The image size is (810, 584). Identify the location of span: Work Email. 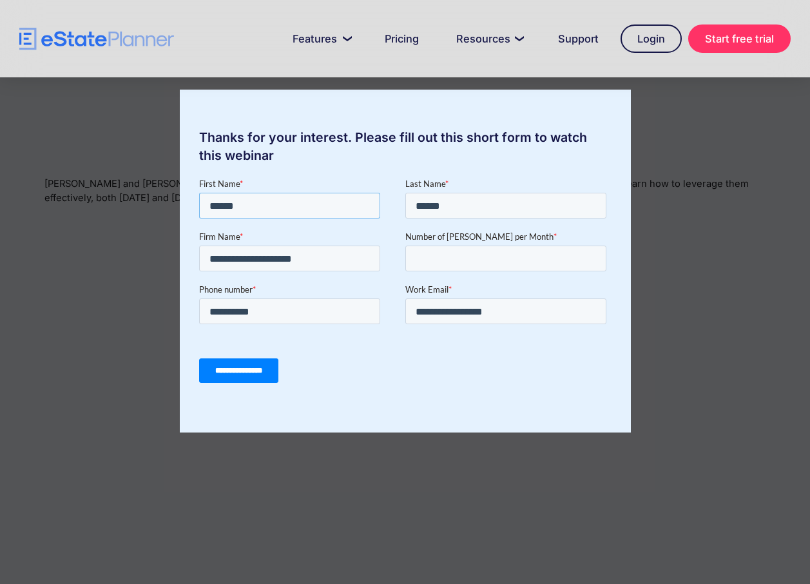
(227, 112).